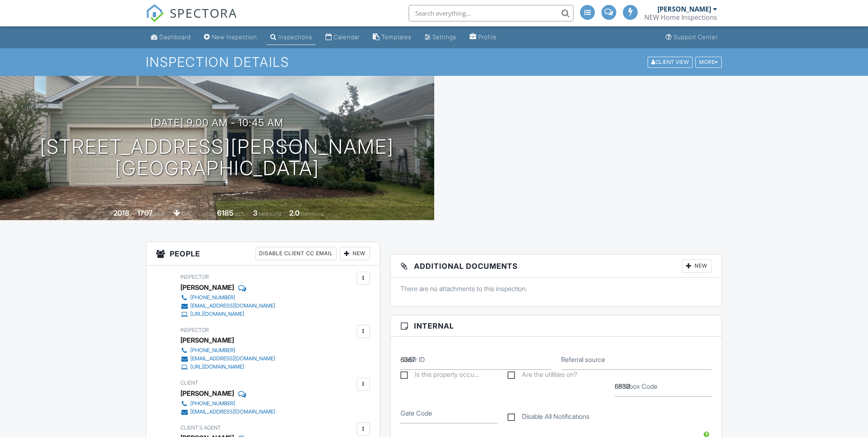 This screenshot has height=437, width=868. What do you see at coordinates (671, 61) in the screenshot?
I see `a: Client View` at bounding box center [671, 61].